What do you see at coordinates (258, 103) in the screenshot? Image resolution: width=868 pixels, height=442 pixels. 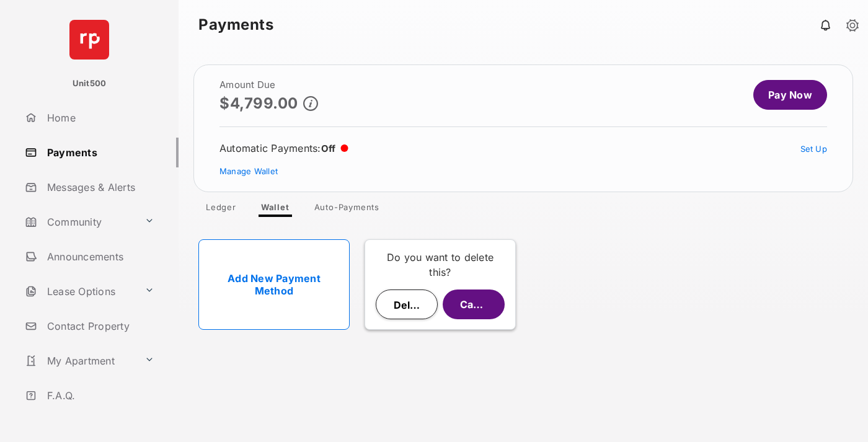 I see `p: $4,799.00` at bounding box center [258, 103].